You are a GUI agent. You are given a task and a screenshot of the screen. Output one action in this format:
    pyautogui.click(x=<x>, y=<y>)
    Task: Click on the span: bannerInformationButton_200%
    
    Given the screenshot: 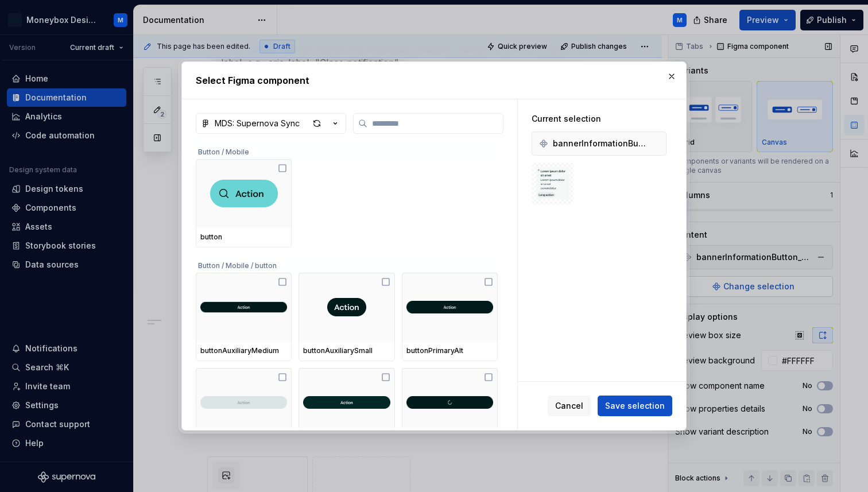 What is the action you would take?
    pyautogui.click(x=599, y=143)
    